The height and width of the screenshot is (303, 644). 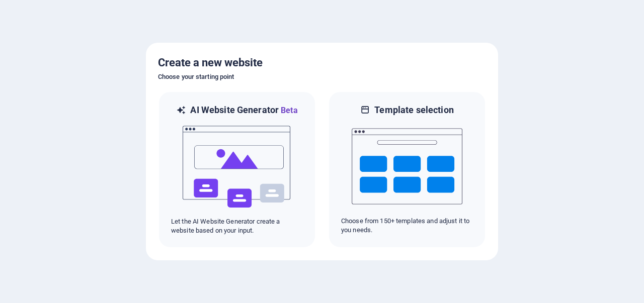 I want to click on p: Let the AI Website Generator create a website based on your input., so click(x=237, y=226).